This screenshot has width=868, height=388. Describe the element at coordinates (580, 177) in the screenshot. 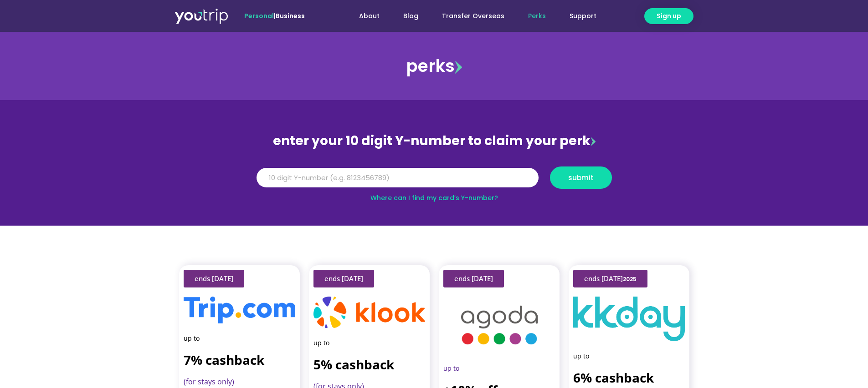

I see `span: submit` at that location.